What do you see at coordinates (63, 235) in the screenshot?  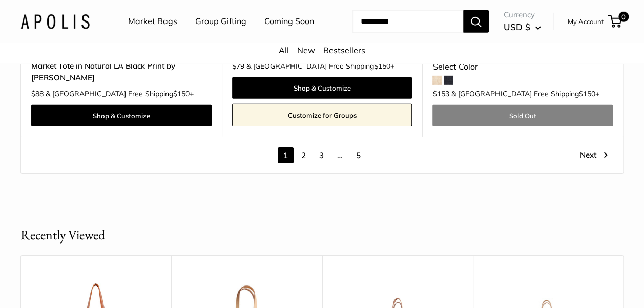 I see `h2: Recently Viewed` at bounding box center [63, 235].